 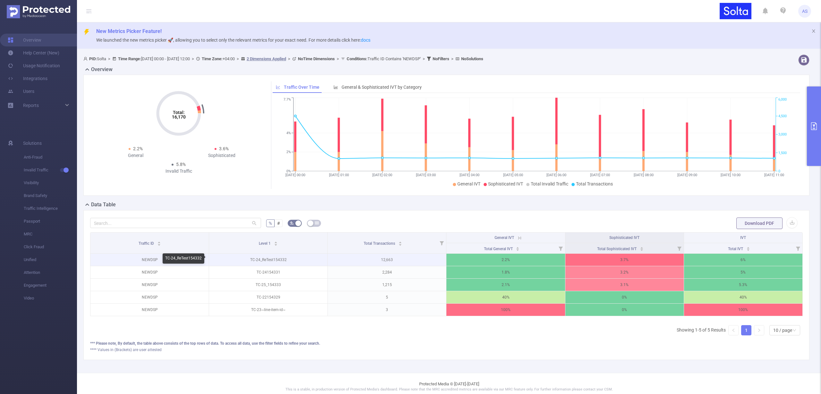 I want to click on button: Download PDF, so click(x=759, y=224).